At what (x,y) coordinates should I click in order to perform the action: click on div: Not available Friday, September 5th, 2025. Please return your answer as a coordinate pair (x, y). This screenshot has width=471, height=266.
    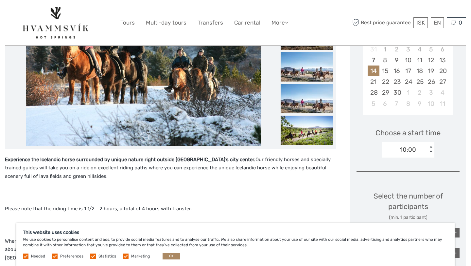
    Looking at the image, I should click on (431, 49).